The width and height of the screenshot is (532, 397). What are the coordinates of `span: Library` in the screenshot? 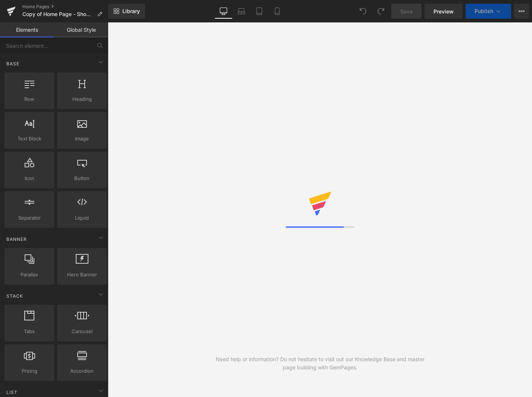 It's located at (131, 11).